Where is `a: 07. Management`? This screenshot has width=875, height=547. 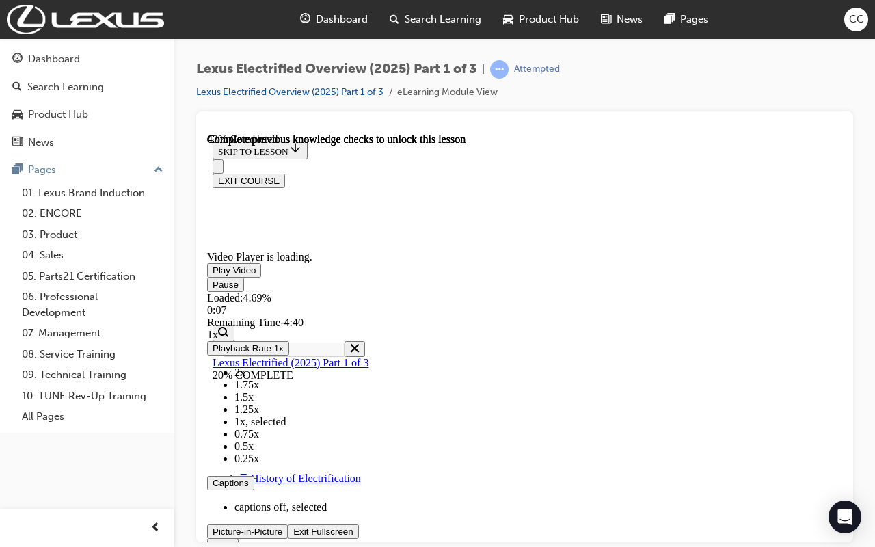
a: 07. Management is located at coordinates (92, 333).